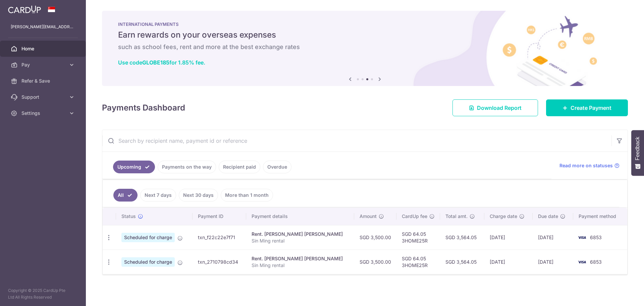 The width and height of the screenshot is (644, 306). What do you see at coordinates (495, 108) in the screenshot?
I see `a: Download Report` at bounding box center [495, 108].